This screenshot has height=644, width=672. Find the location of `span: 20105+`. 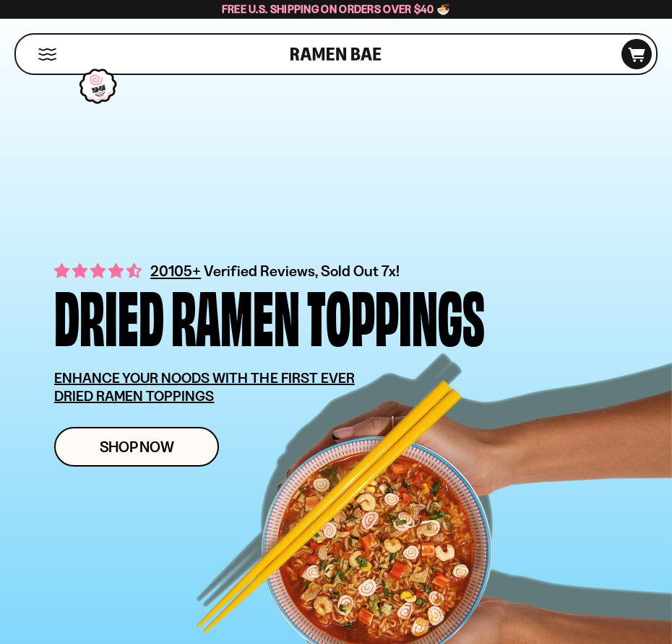

span: 20105+ is located at coordinates (175, 271).